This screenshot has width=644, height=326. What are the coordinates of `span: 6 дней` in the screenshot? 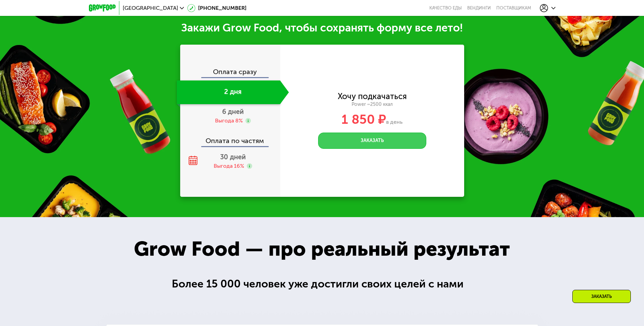 It's located at (233, 112).